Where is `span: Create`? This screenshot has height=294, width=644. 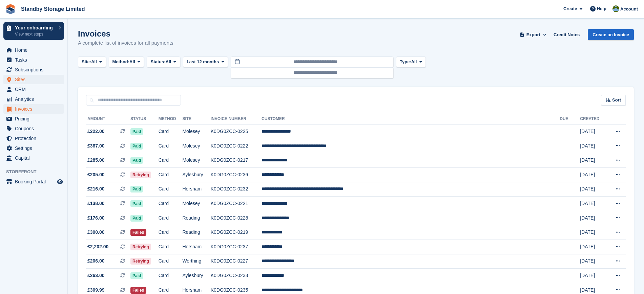
span: Create is located at coordinates (570, 9).